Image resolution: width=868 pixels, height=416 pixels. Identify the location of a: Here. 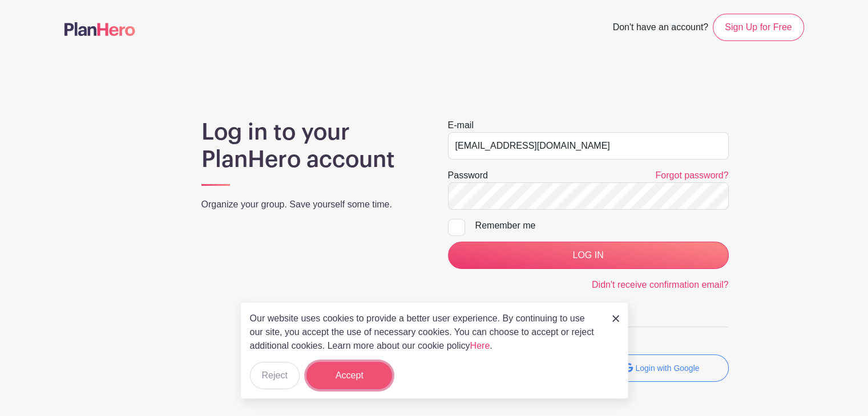
(480, 346).